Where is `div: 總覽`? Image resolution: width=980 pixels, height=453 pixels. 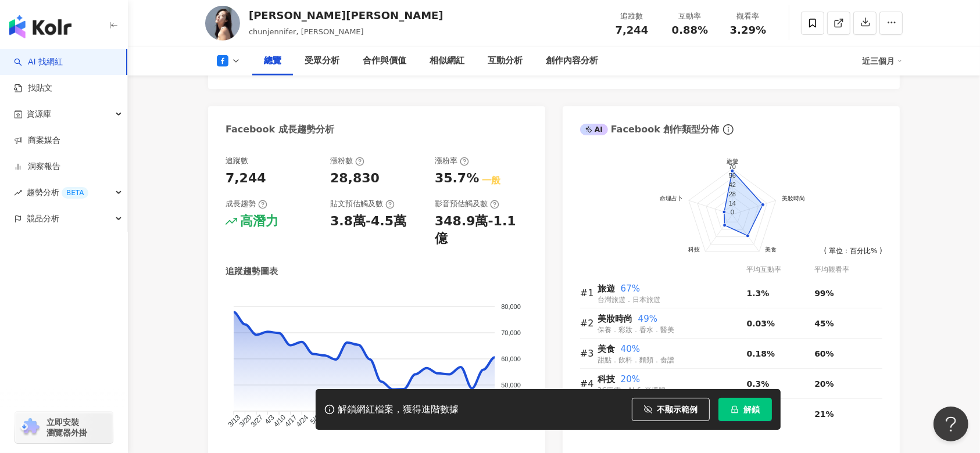
div: 總覽 is located at coordinates (272, 61).